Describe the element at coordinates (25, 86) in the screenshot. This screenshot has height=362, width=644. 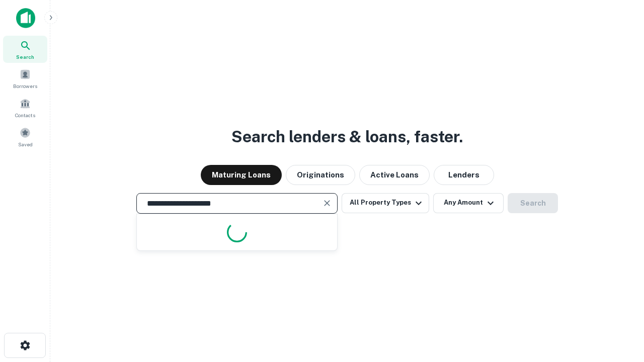
I see `span: Borrowers` at that location.